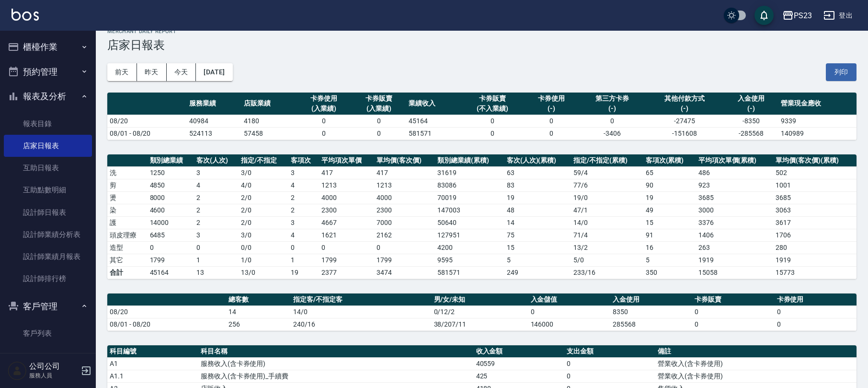  I want to click on td: 1213, so click(346, 185).